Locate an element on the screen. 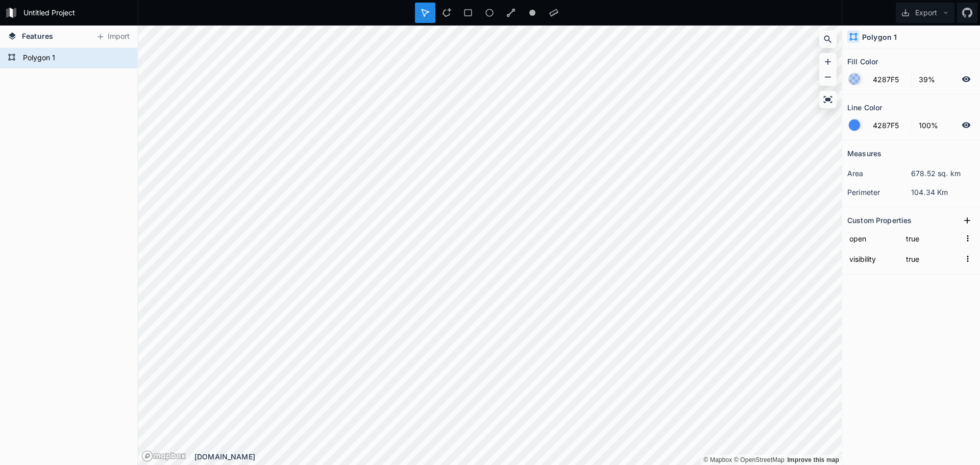 Image resolution: width=980 pixels, height=465 pixels. h2: Custom Properties is located at coordinates (879, 220).